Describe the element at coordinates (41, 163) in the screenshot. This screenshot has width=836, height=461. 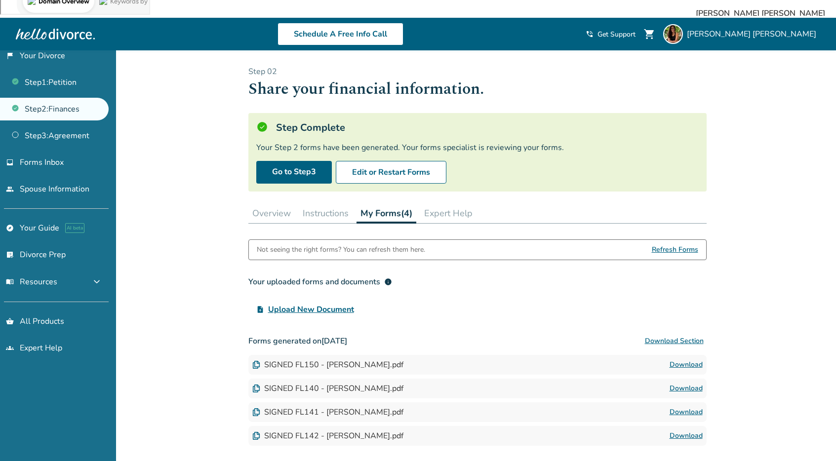
I see `span: Forms Inbox` at that location.